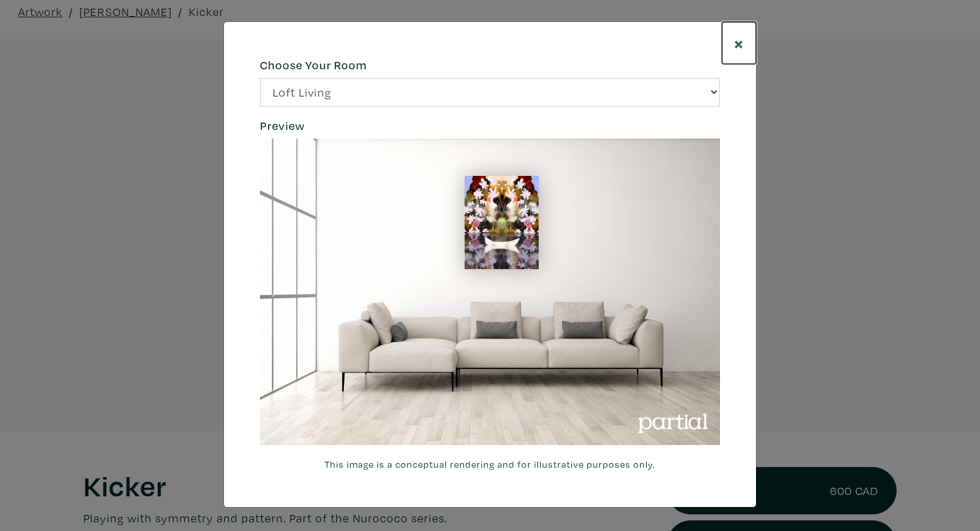 This screenshot has width=980, height=531. What do you see at coordinates (739, 43) in the screenshot?
I see `button: Close` at bounding box center [739, 43].